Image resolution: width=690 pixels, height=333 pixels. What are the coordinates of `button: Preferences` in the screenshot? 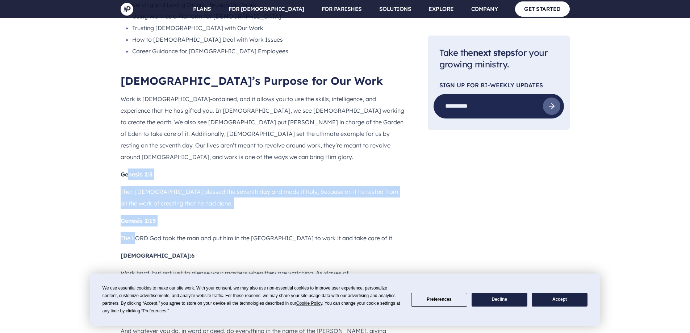 It's located at (439, 299).